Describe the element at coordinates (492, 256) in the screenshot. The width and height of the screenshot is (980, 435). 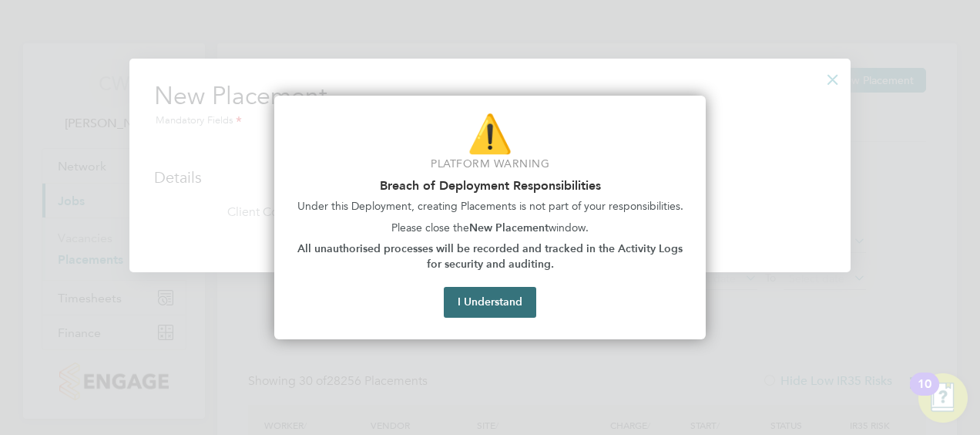
I see `strong: All unauthorised processes will be recorded and tracked in the Activity Logs for security and aud...` at that location.